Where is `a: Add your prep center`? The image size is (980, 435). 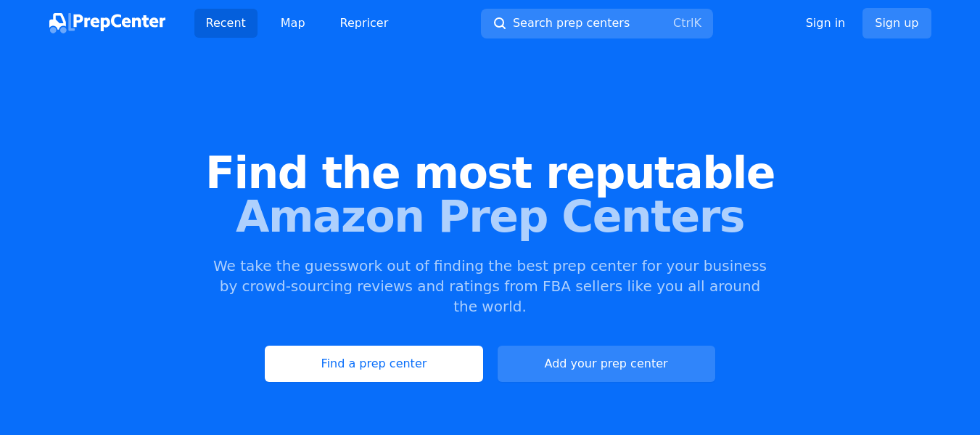
a: Add your prep center is located at coordinates (607, 364).